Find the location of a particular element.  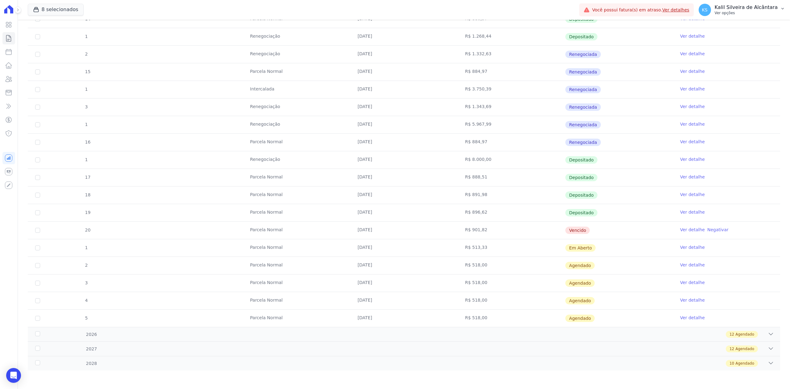

td: Intercalada is located at coordinates (296, 89).